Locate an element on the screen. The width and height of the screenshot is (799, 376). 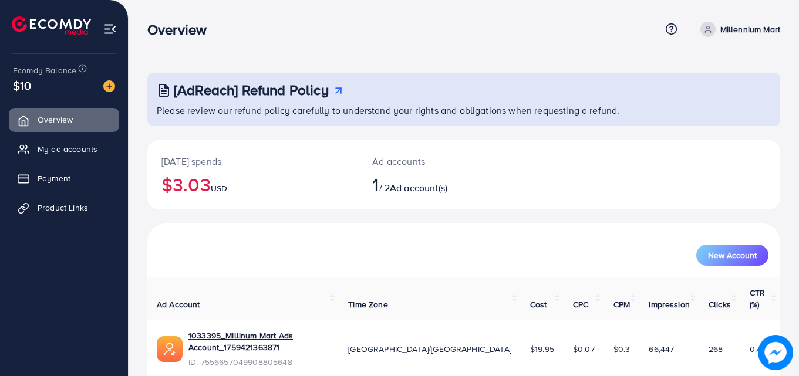
span: 1 is located at coordinates (375, 184).